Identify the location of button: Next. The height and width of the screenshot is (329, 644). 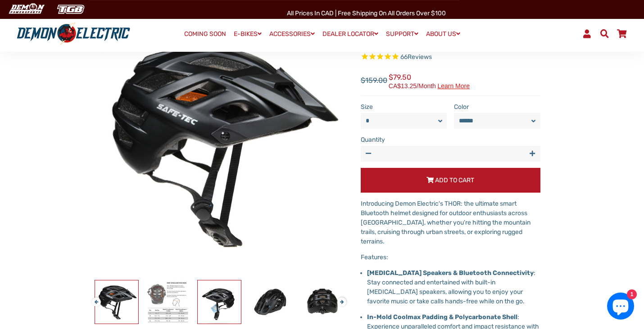
(340, 298).